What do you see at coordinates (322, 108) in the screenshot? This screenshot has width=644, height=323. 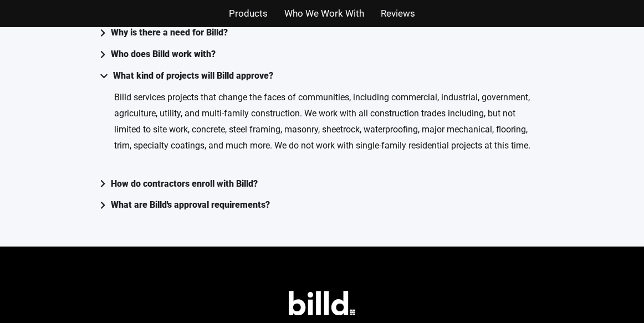 I see `div: Accordion. Open links with Enter or Space, close with Escape, and navigate with Arrow Keys` at bounding box center [322, 108].